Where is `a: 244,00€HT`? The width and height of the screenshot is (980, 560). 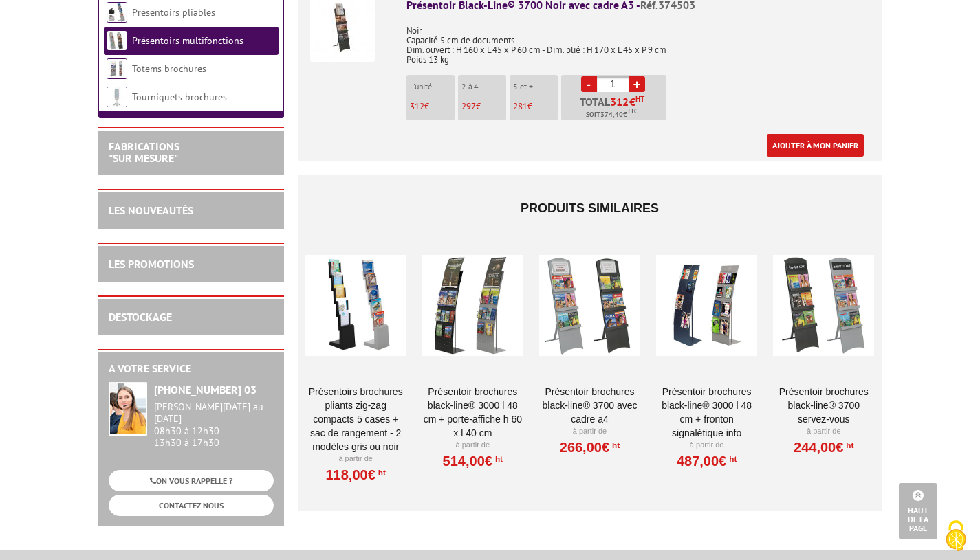 a: 244,00€HT is located at coordinates (823, 448).